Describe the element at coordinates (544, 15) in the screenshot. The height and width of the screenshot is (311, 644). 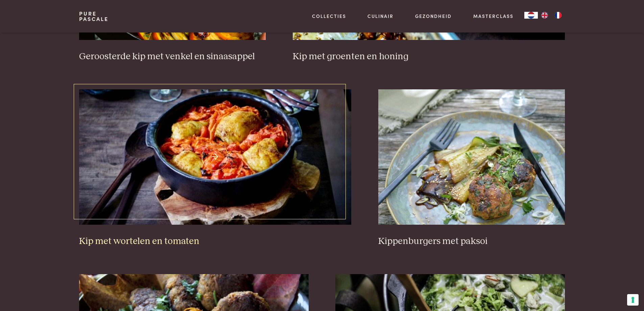
I see `a: EN` at that location.